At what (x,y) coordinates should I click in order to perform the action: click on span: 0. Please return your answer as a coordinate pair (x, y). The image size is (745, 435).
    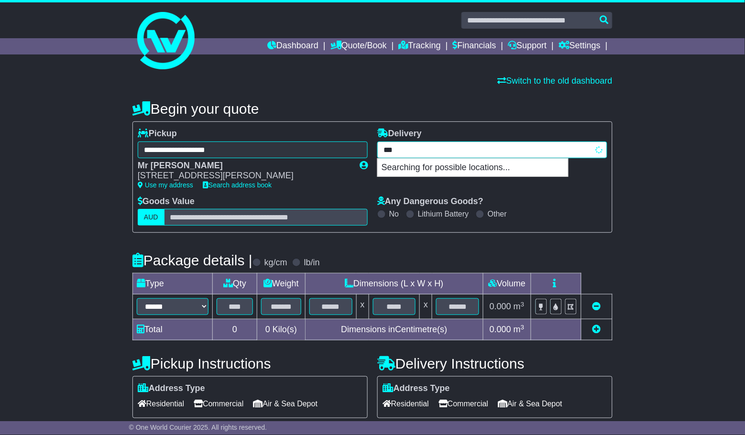
    Looking at the image, I should click on (268, 330).